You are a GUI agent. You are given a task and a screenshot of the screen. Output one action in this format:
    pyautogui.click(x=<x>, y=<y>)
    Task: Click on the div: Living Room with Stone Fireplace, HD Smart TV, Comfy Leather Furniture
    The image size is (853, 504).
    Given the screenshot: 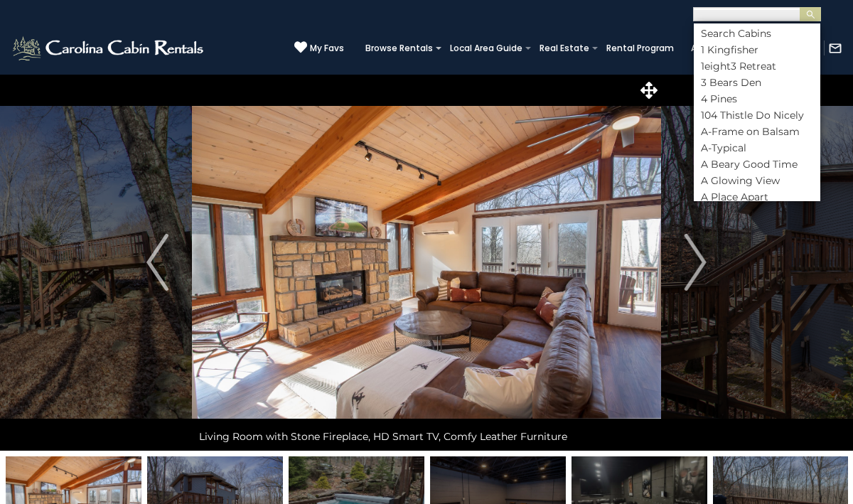 What is the action you would take?
    pyautogui.click(x=426, y=436)
    